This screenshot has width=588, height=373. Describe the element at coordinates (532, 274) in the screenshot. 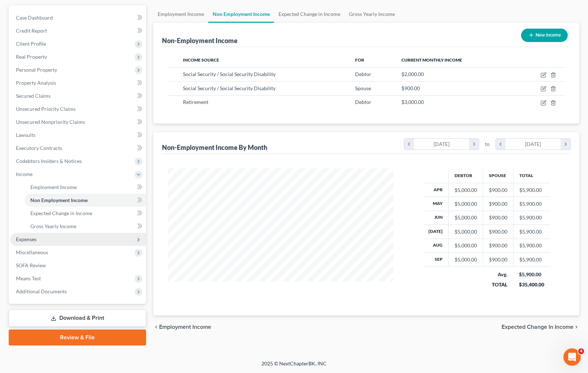

I see `div: $5,900.00` at that location.